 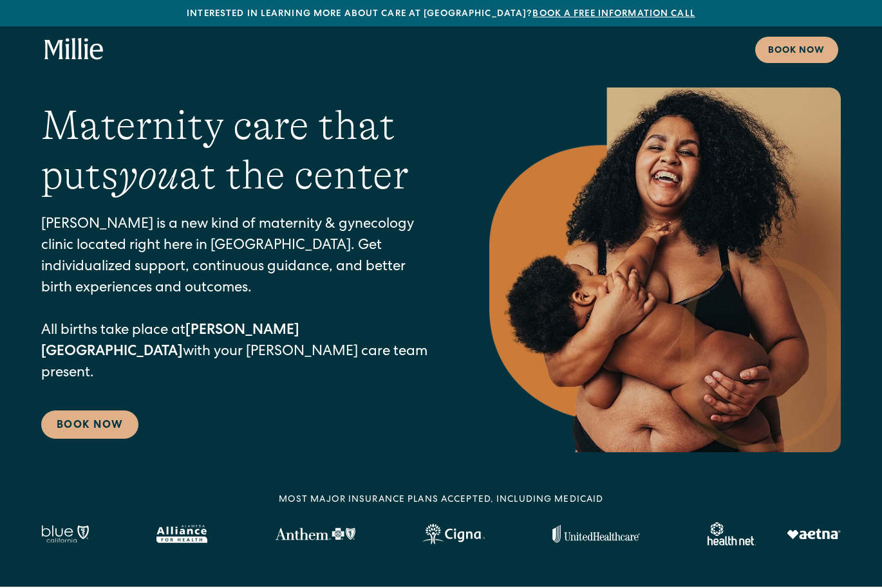 What do you see at coordinates (453, 534) in the screenshot?
I see `img: Cigna logo` at bounding box center [453, 534].